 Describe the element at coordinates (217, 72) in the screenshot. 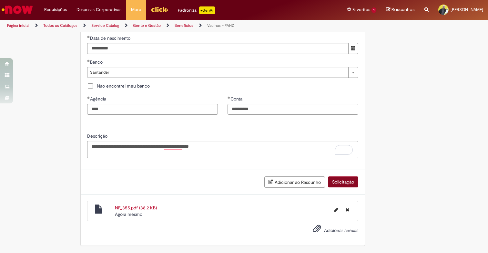

I see `span: Santander` at that location.